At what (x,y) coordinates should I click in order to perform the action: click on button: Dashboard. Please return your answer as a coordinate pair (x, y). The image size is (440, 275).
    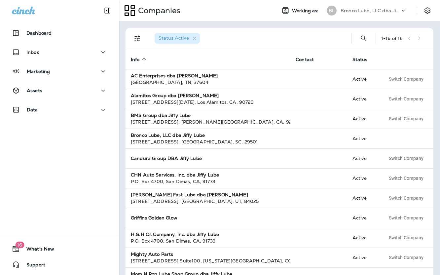
    Looking at the image, I should click on (60, 33).